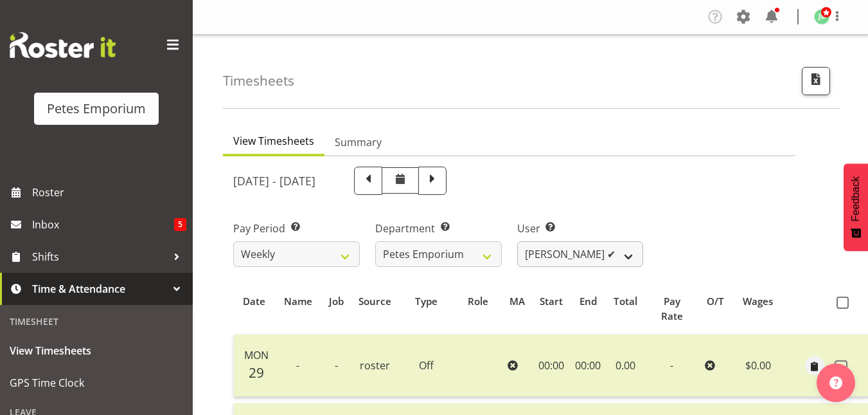 This screenshot has width=868, height=415. I want to click on span: Shifts, so click(100, 256).